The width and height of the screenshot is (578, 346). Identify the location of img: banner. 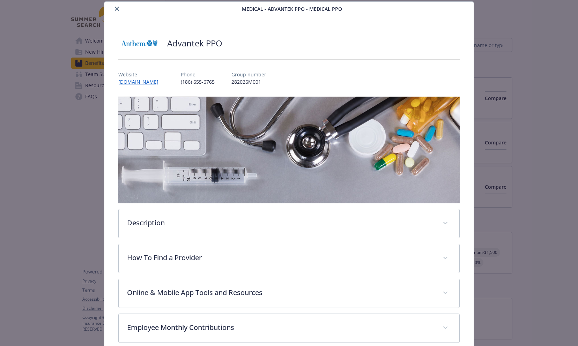
(289, 150).